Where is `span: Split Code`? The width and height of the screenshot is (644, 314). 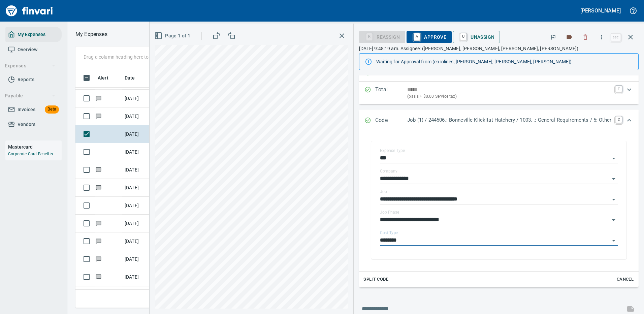 span: Split Code is located at coordinates (376, 280).